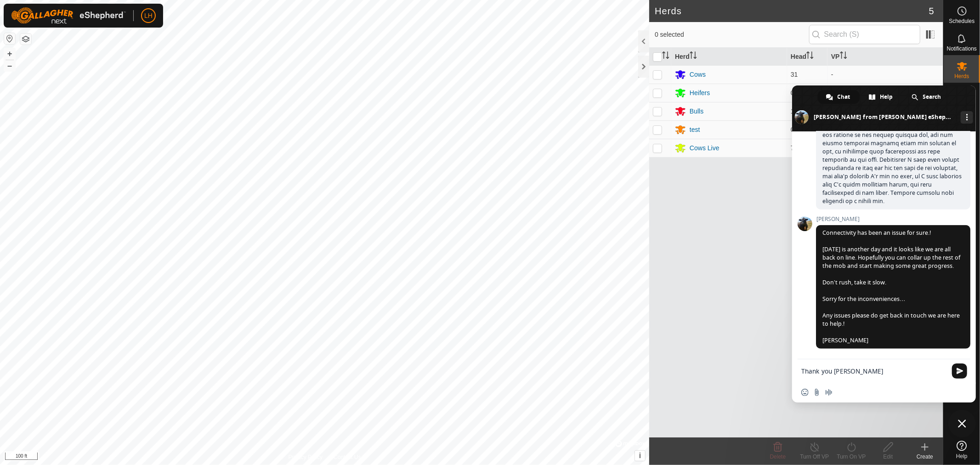 The height and width of the screenshot is (465, 980). I want to click on h2: Herds, so click(792, 11).